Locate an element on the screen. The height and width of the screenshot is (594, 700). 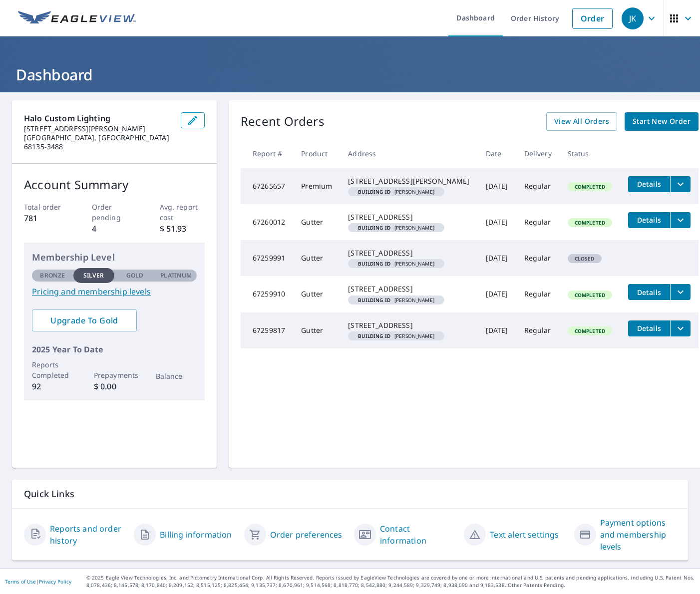
p: Order pending is located at coordinates (114, 212).